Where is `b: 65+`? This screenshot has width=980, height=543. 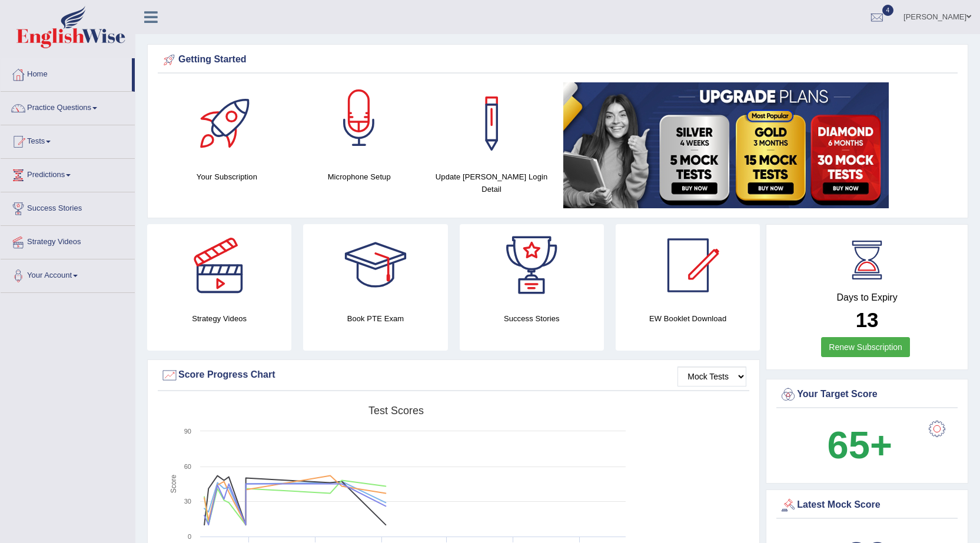 b: 65+ is located at coordinates (860, 445).